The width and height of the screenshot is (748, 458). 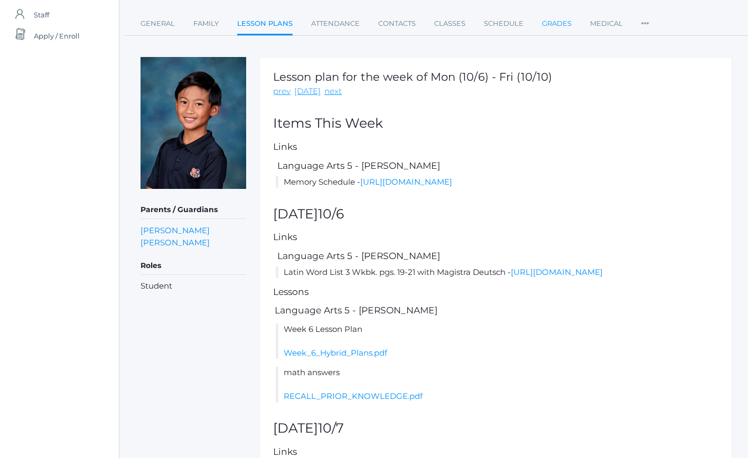 I want to click on a: Family, so click(x=206, y=24).